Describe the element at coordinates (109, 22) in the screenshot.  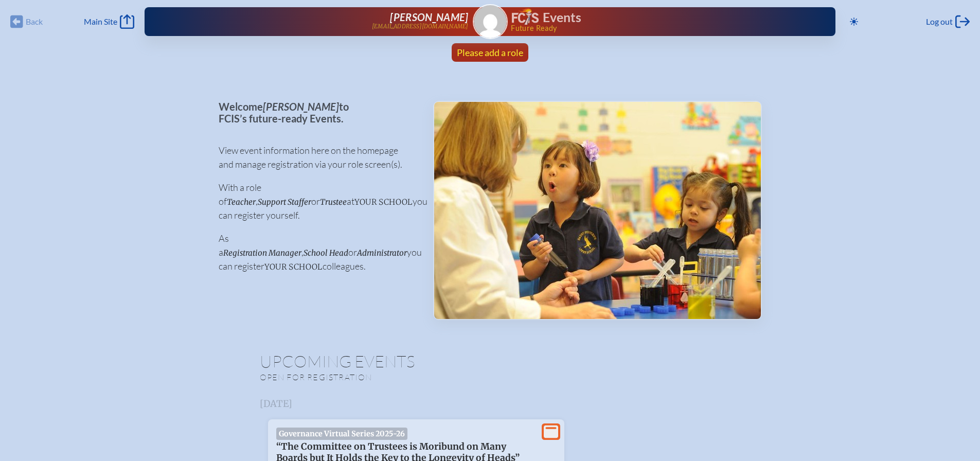
I see `a: Main Site` at that location.